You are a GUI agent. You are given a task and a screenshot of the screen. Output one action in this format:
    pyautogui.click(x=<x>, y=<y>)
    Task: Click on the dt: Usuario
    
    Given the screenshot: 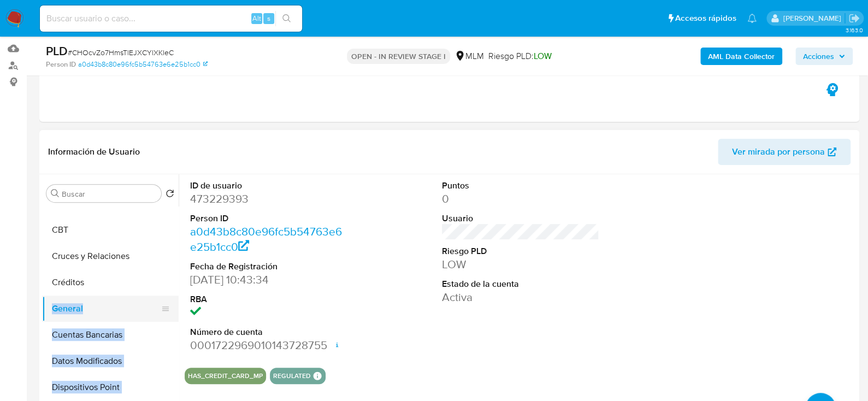 What is the action you would take?
    pyautogui.click(x=520, y=218)
    